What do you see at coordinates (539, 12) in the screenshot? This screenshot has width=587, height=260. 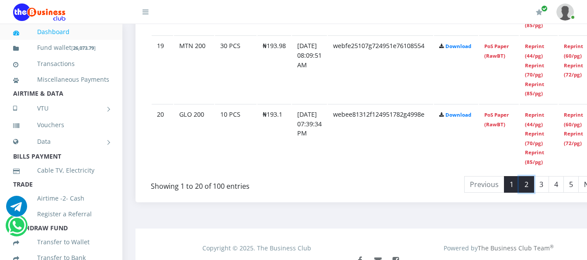 I see `i: Renew/Upgrade Subscription` at bounding box center [539, 12].